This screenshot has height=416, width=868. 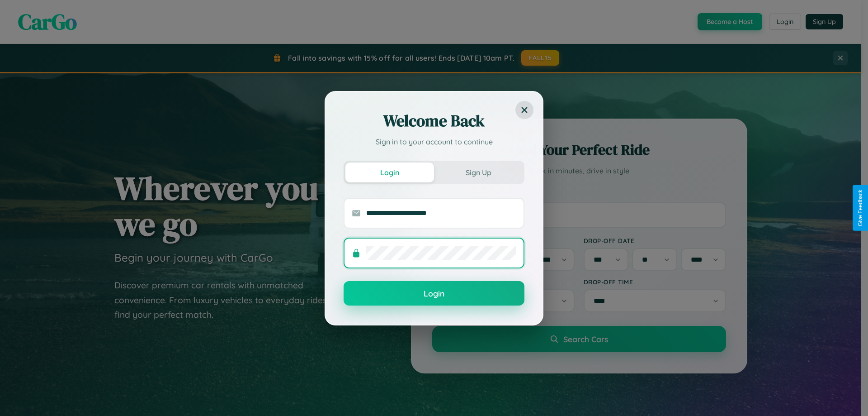 What do you see at coordinates (434, 121) in the screenshot?
I see `h2: Welcome Back` at bounding box center [434, 121].